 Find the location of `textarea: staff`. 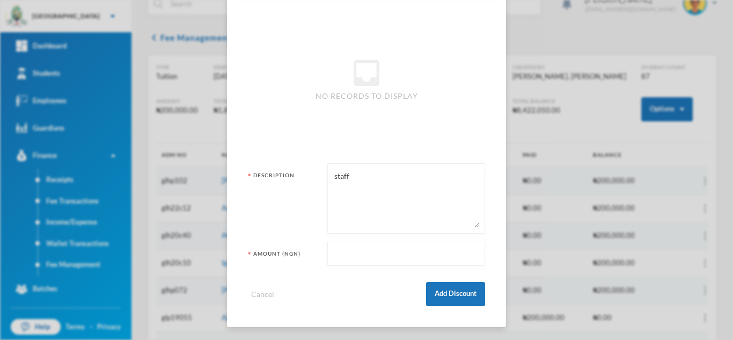

textarea: staff is located at coordinates (406, 198).